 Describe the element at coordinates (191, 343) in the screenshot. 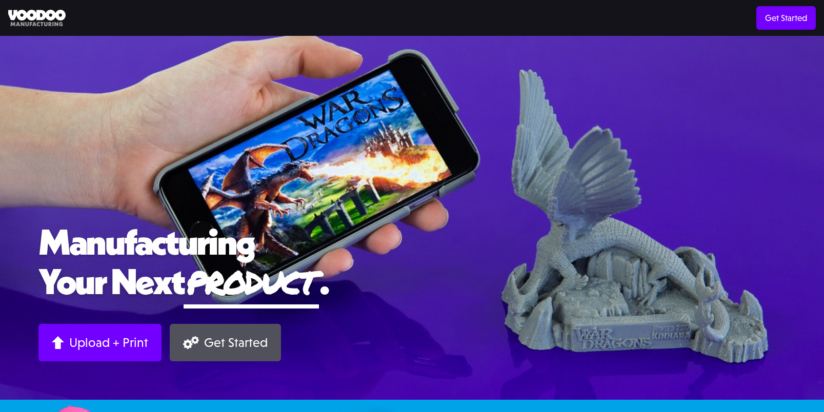

I see `img: Gears` at that location.